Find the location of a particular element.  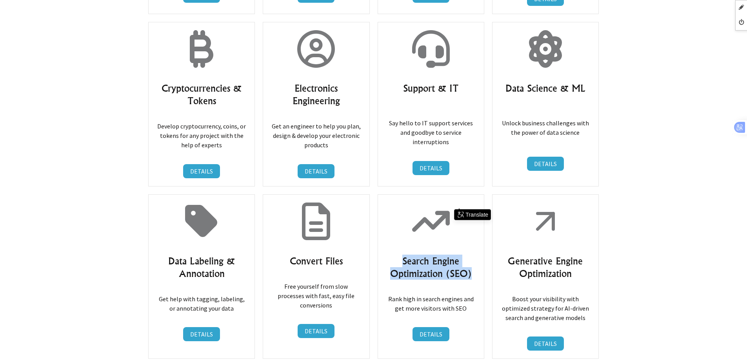

p: Free yourself from slow processes with fast, easy file conversions is located at coordinates (316, 296).